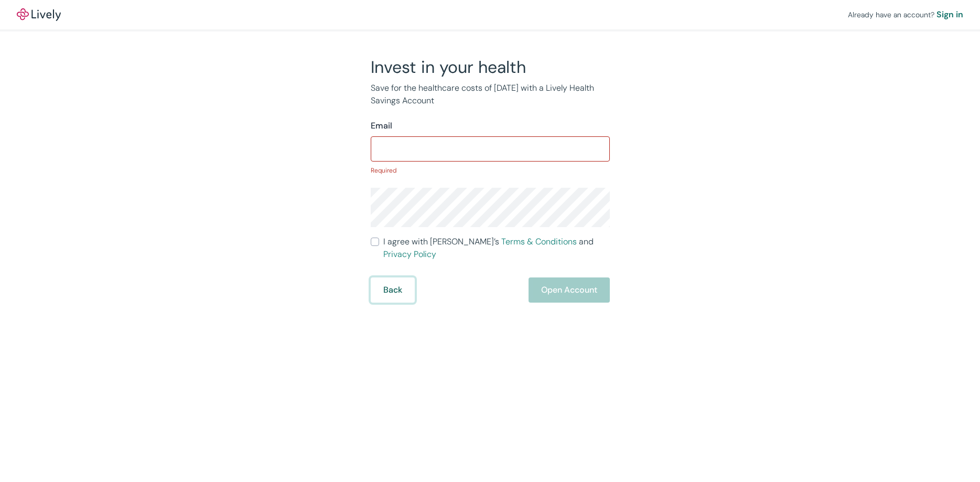 The image size is (980, 482). I want to click on h2: Invest in your health, so click(490, 67).